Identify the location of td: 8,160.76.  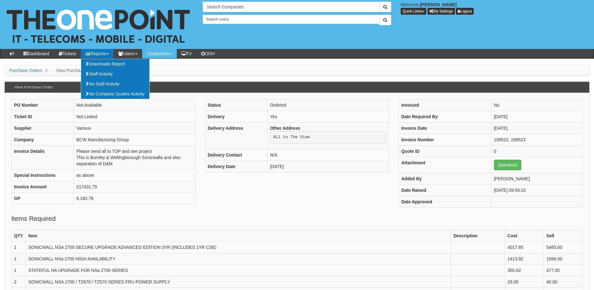
(135, 198).